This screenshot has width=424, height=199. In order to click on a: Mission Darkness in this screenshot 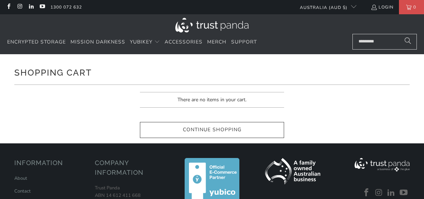, I will do `click(98, 42)`.